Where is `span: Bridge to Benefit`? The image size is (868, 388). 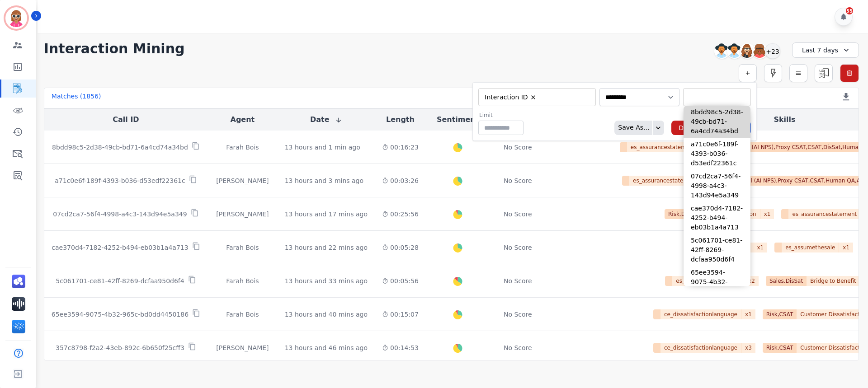 span: Bridge to Benefit is located at coordinates (833, 280).